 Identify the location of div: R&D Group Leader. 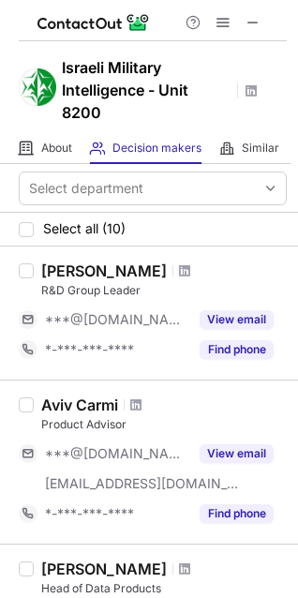
(164, 290).